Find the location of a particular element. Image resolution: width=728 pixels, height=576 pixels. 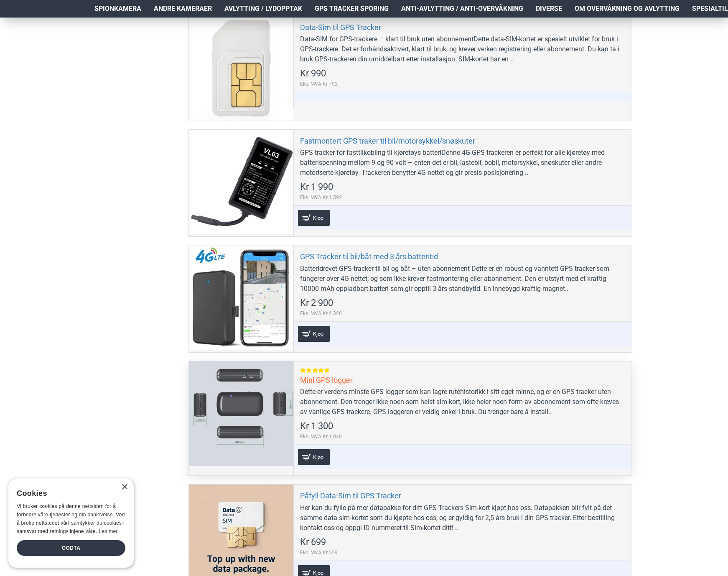

span: Andre kameraer is located at coordinates (182, 9).